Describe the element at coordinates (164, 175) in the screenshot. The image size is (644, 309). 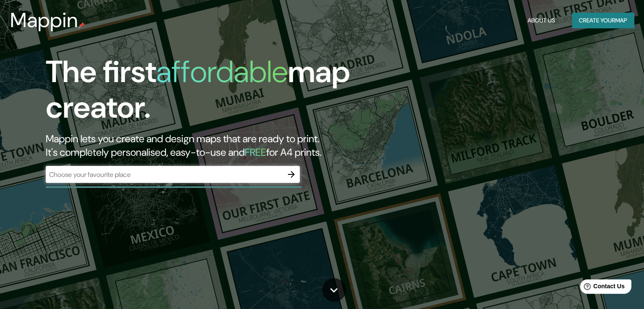
I see `input: Choose your favourite place` at that location.